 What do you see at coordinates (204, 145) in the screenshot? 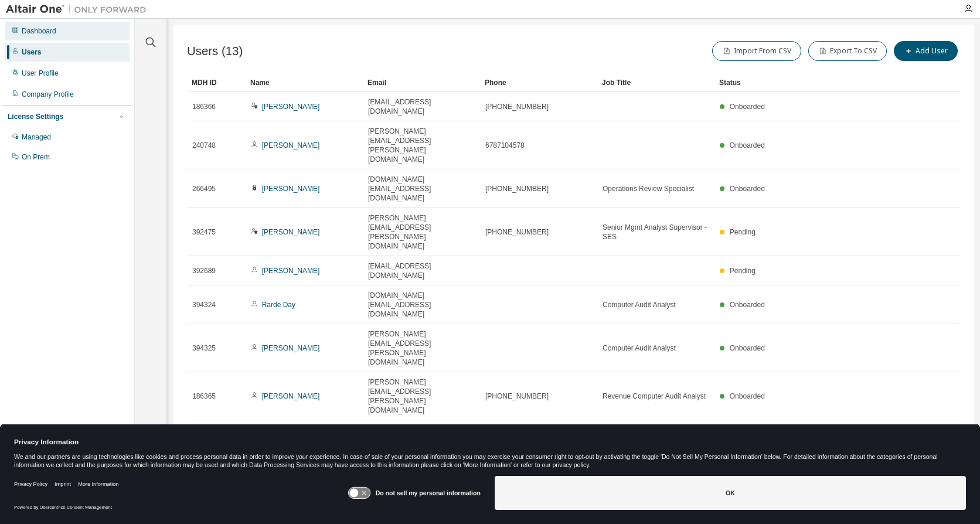
I see `span: 240748` at bounding box center [204, 145].